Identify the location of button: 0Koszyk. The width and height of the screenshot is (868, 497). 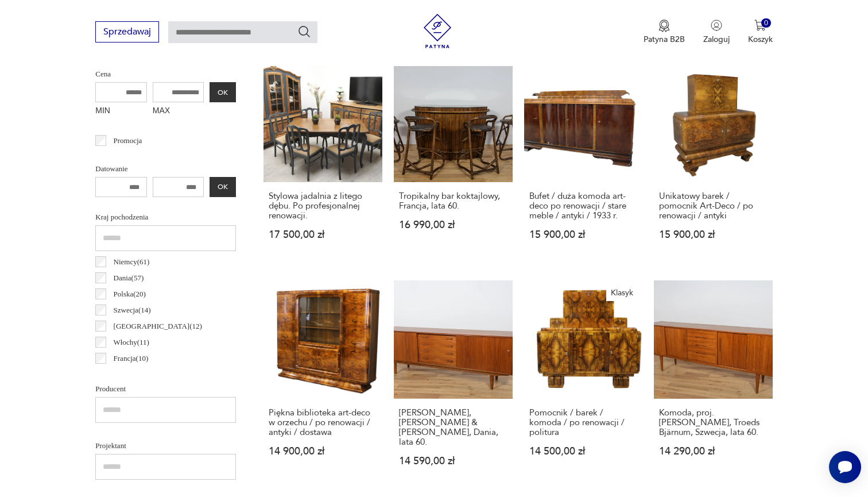
(760, 32).